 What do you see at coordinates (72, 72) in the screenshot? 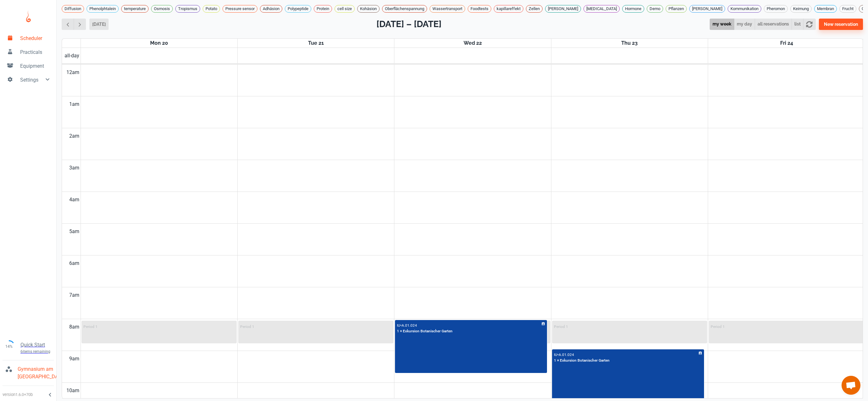
I see `div: 12am` at bounding box center [72, 72].